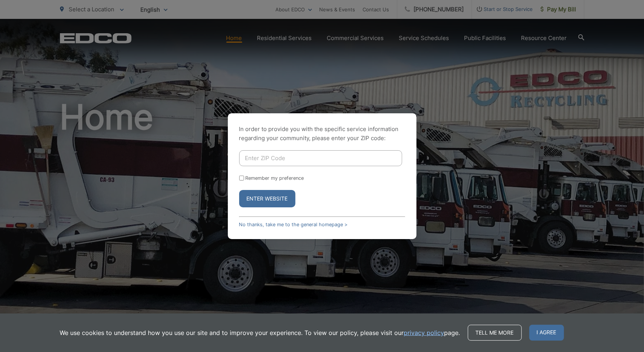 This screenshot has width=644, height=352. I want to click on p: In order to provide you with the specific service information regarding your community, please en..., so click(322, 134).